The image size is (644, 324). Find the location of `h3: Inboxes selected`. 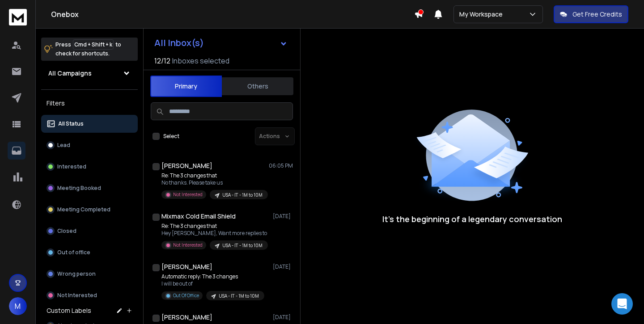

h3: Inboxes selected is located at coordinates (201, 61).